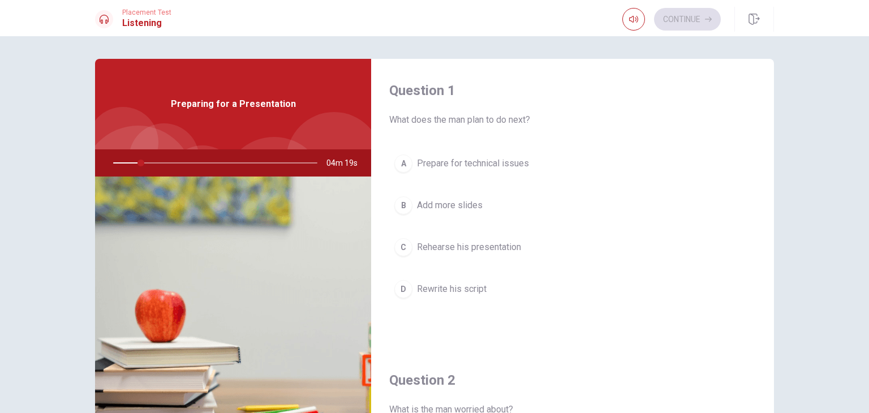 This screenshot has height=413, width=869. What do you see at coordinates (403, 247) in the screenshot?
I see `div: C` at bounding box center [403, 247].